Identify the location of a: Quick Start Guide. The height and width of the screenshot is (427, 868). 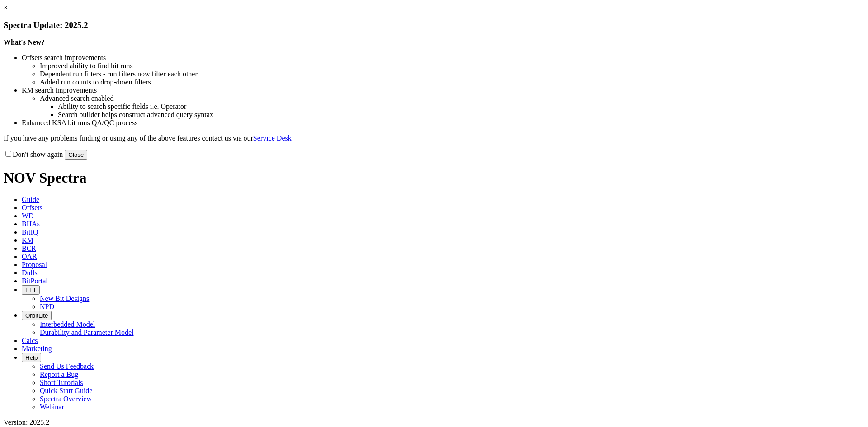
(66, 391).